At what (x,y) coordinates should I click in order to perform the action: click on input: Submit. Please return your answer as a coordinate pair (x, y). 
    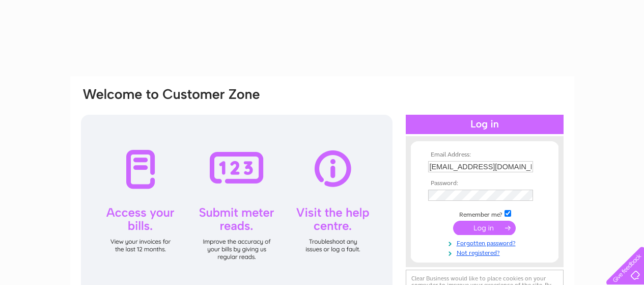
    Looking at the image, I should click on (484, 228).